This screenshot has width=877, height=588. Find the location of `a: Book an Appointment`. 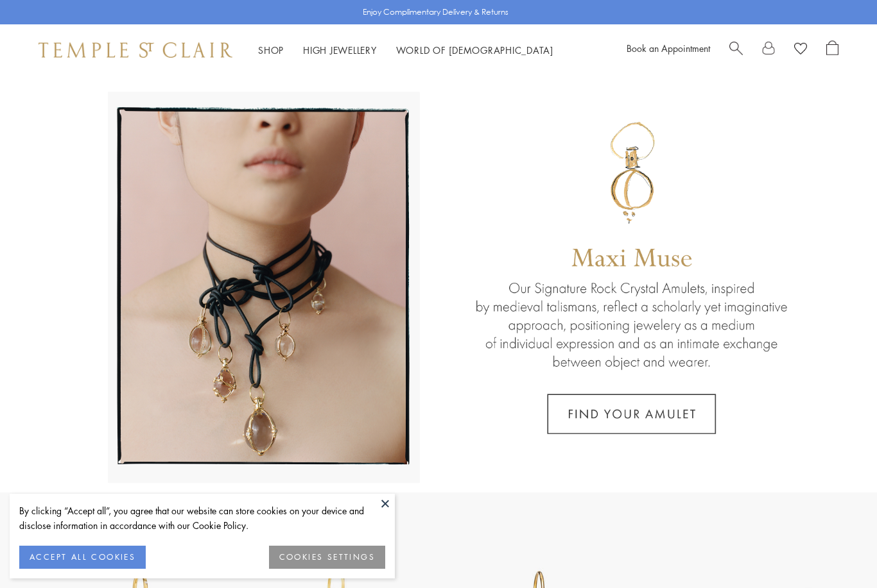

a: Book an Appointment is located at coordinates (668, 48).